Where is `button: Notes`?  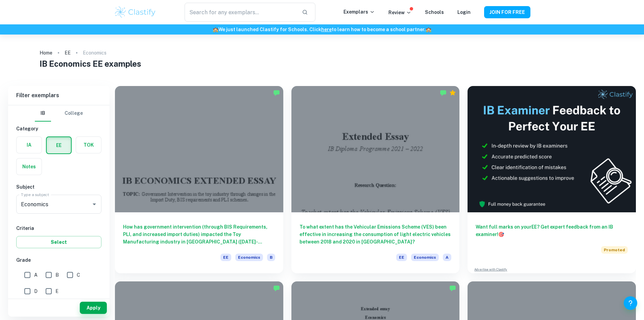
button: Notes is located at coordinates (29, 167).